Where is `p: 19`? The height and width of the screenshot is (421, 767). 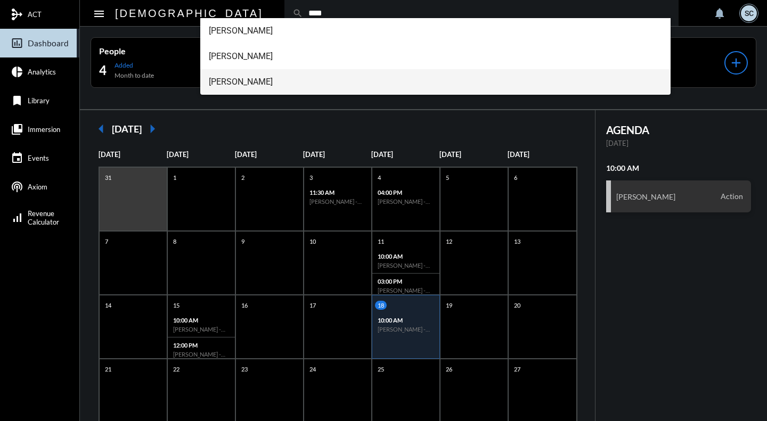 p: 19 is located at coordinates (449, 305).